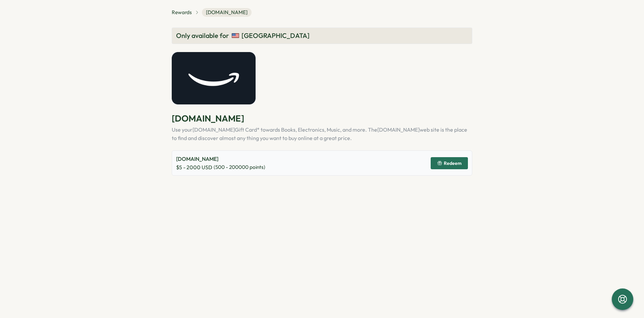  What do you see at coordinates (236, 36) in the screenshot?
I see `img: United States` at bounding box center [236, 36].